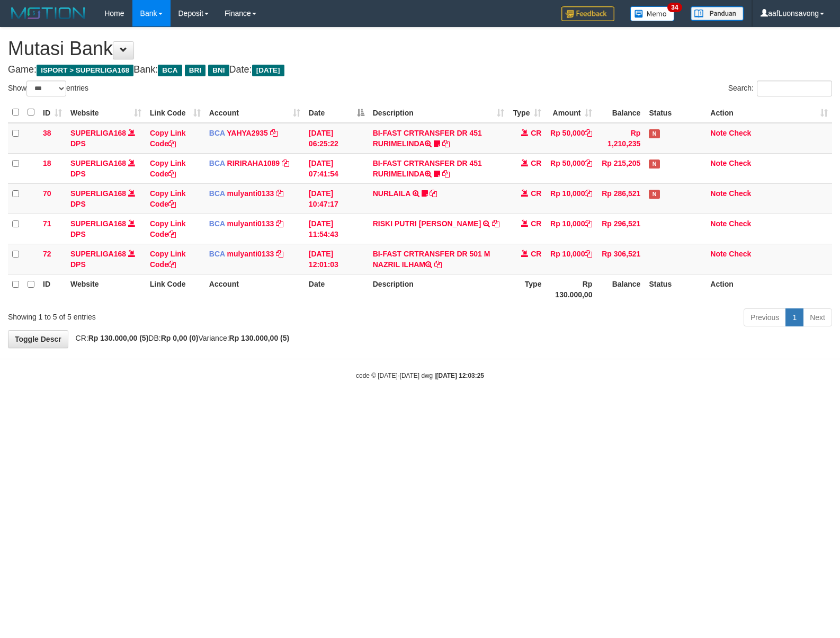  Describe the element at coordinates (176, 112) in the screenshot. I see `th: Link Code: activate to sort column ascending` at that location.